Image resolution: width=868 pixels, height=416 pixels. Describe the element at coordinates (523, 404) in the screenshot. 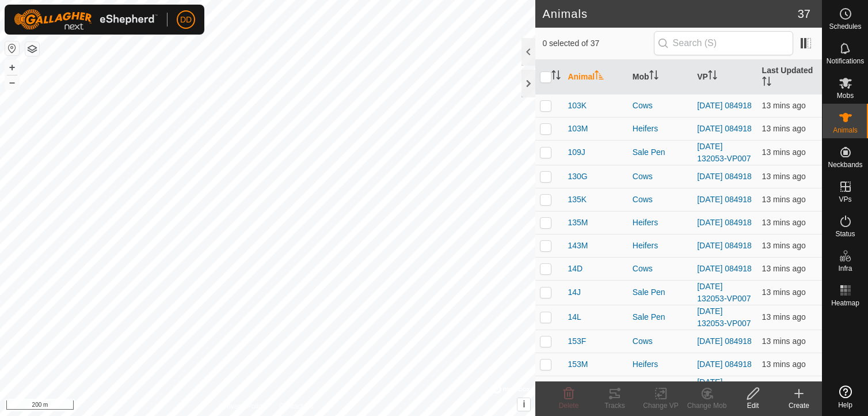

I see `button: i` at that location.